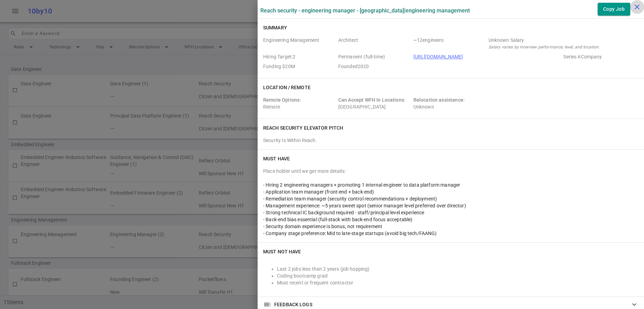 Image resolution: width=644 pixels, height=309 pixels. Describe the element at coordinates (449, 43) in the screenshot. I see `span: Team Count` at that location.